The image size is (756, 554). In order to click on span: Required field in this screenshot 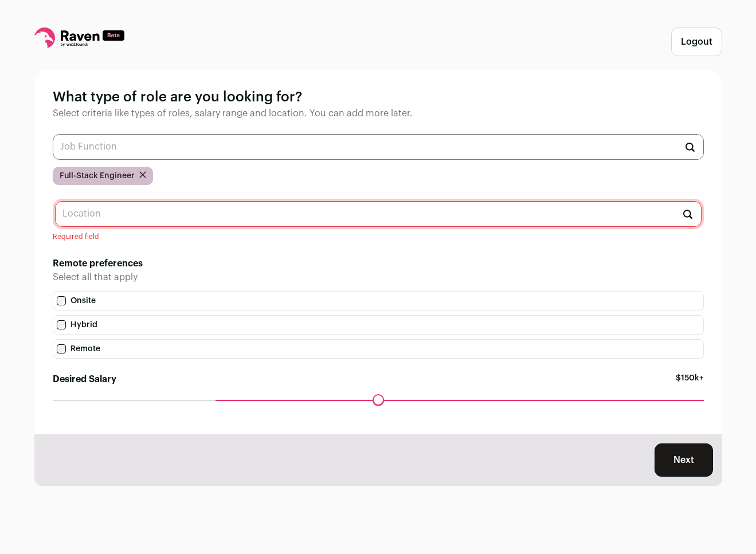, I will do `click(76, 237)`.